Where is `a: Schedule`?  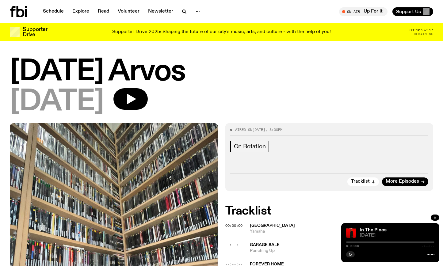
a: Schedule is located at coordinates (53, 12).